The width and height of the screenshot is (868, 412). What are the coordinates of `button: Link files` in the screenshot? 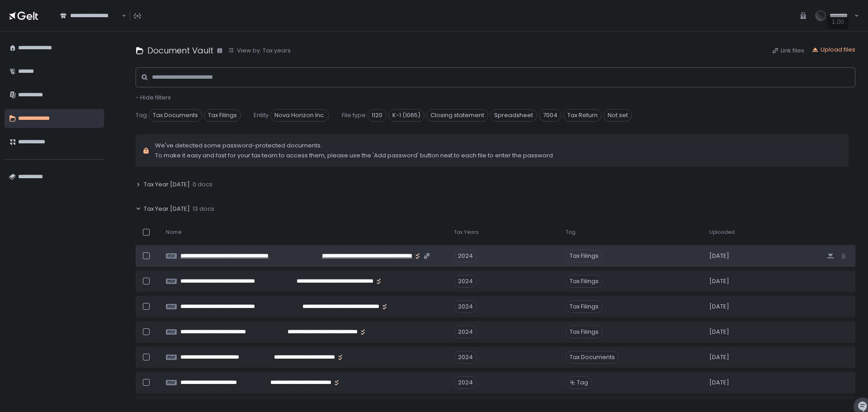 It's located at (788, 51).